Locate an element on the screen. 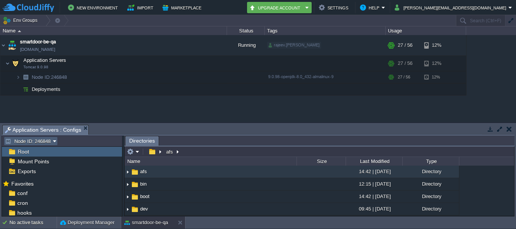  div: Usage is located at coordinates (426, 31).